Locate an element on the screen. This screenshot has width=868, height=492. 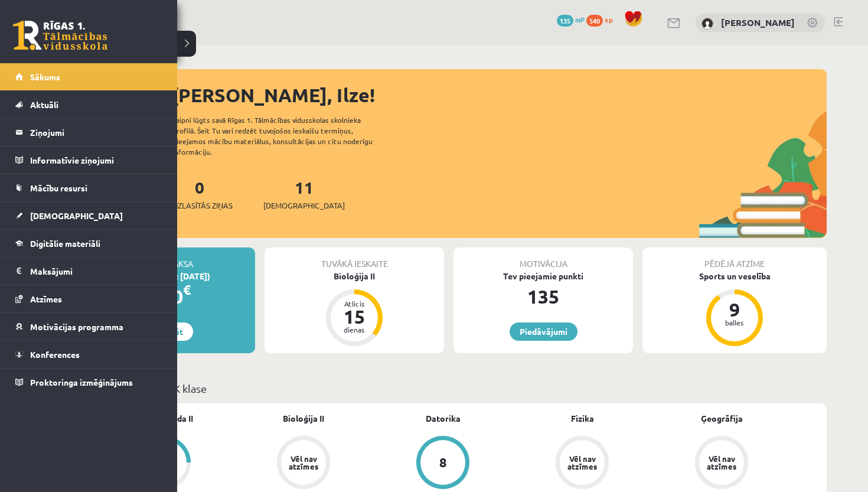
a: Proktoringa izmēģinājums is located at coordinates (89, 382).